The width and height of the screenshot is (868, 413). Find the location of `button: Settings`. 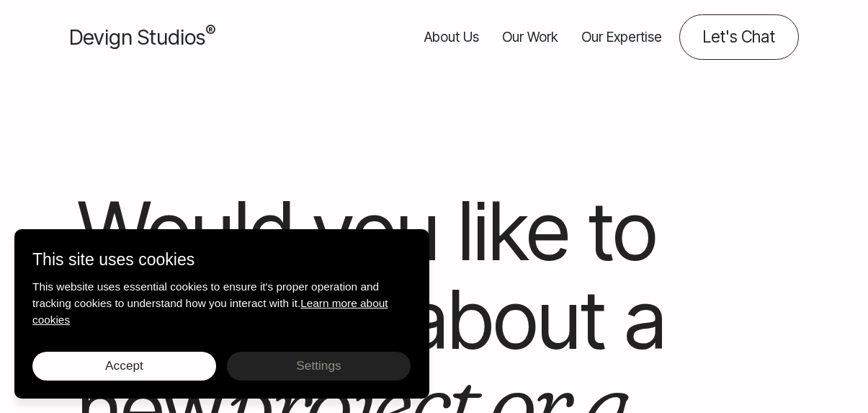

button: Settings is located at coordinates (319, 366).